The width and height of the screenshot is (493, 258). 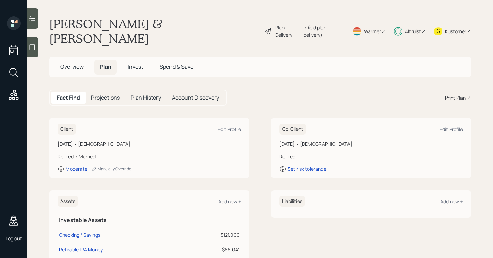 What do you see at coordinates (105, 98) in the screenshot?
I see `h5: Projections` at bounding box center [105, 98].